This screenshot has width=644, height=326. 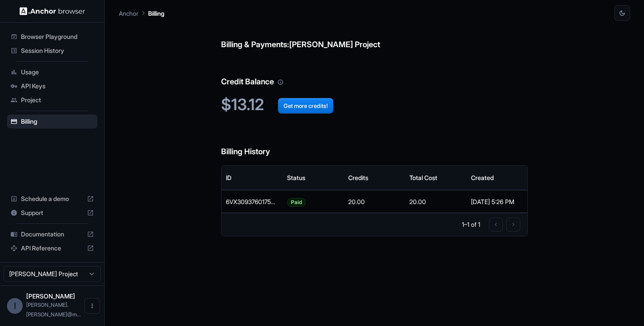 I want to click on div: ID, so click(x=228, y=177).